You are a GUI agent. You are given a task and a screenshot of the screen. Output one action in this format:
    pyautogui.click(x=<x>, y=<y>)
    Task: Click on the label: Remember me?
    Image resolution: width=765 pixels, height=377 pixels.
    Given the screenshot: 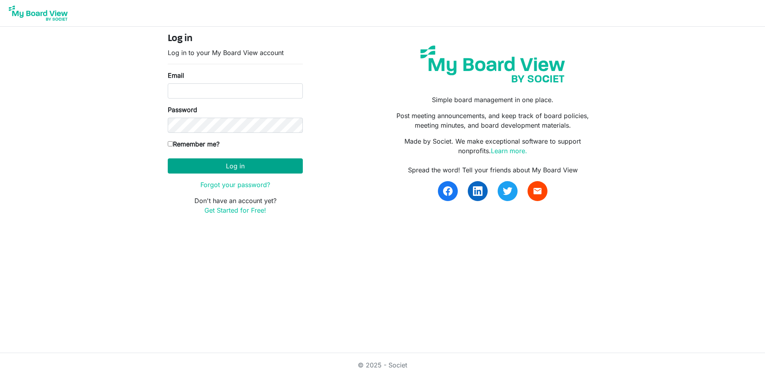 What is the action you would take?
    pyautogui.click(x=194, y=144)
    